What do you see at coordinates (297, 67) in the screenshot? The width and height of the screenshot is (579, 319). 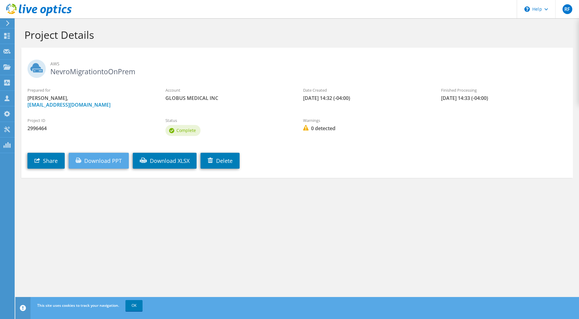 I see `h2: NevroMigrationtoOnPrem` at bounding box center [297, 67].